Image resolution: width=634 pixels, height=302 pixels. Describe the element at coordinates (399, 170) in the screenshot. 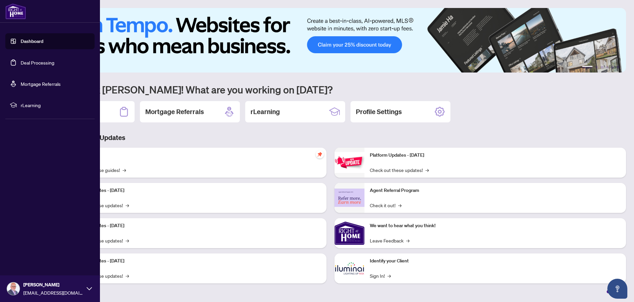

I see `a: Check out these updates!→` at that location.